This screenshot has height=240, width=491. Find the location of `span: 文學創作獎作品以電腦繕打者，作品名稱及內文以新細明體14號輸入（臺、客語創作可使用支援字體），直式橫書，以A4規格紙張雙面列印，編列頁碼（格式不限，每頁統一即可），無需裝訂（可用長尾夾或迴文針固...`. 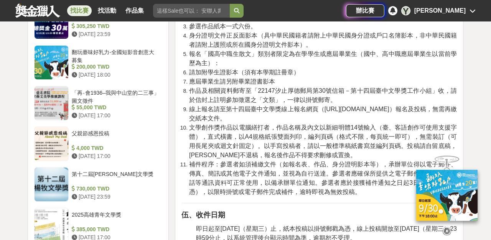

span: 文學創作獎作品以電腦繕打者，作品名稱及內文以新細明體14號輸入（臺、客語創作可使用支援字體），直式橫書，以A4規格紙張雙面列印，編列頁碼（格式不限，每頁統一即可），無需裝訂（可用長尾夾或迴文針固... is located at coordinates (323, 141).